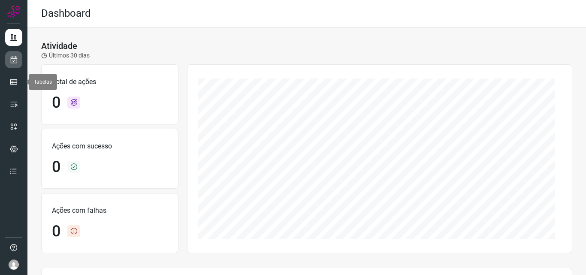 The image size is (586, 275). I want to click on img: Logo, so click(14, 12).